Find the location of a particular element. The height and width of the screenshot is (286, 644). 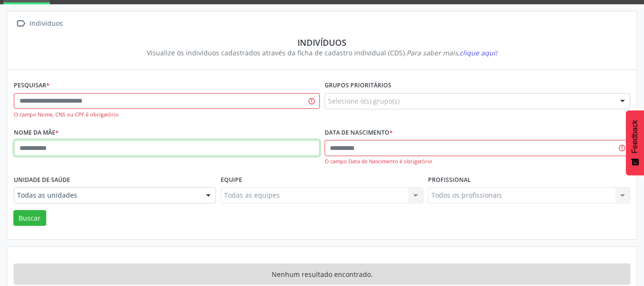

span: Feedback is located at coordinates (635, 136).